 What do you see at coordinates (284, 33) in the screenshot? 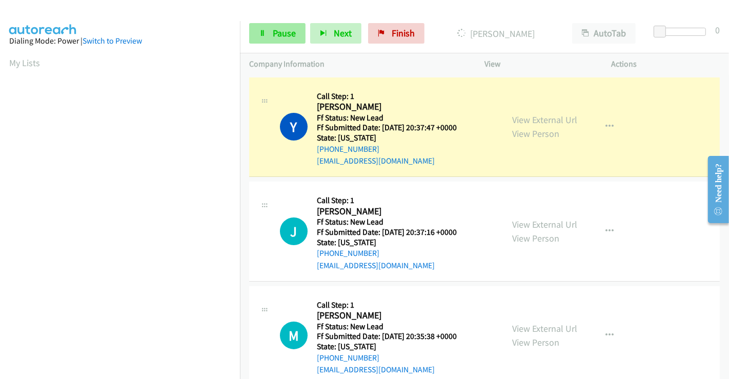
I see `span: Pause` at bounding box center [284, 33].